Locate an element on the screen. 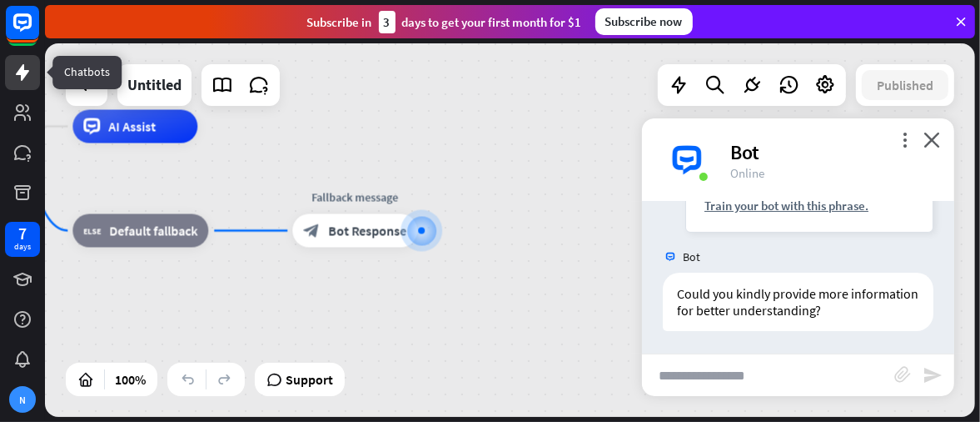 The width and height of the screenshot is (980, 422). div: Fallback message is located at coordinates (355, 197).